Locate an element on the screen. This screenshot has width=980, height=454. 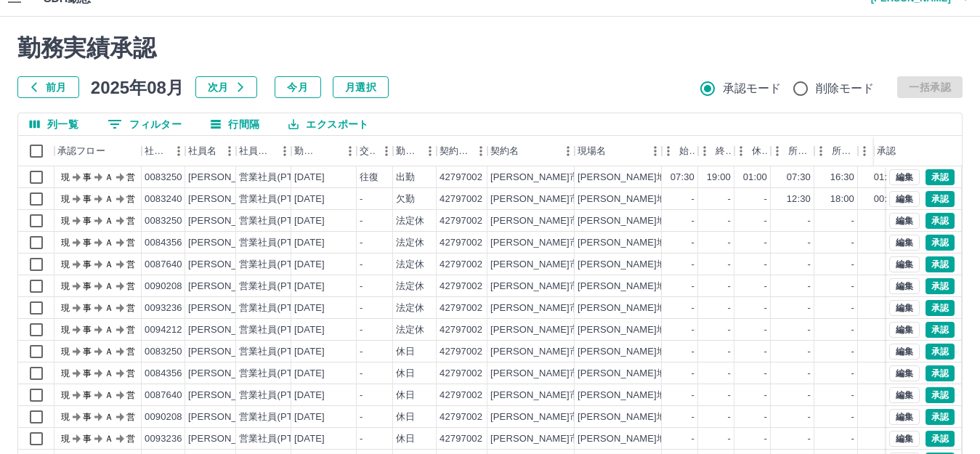
div: 勤務日 is located at coordinates (324, 151).